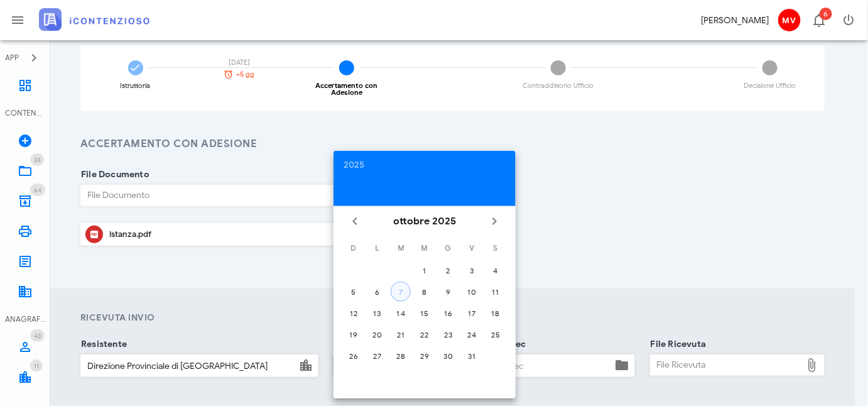  What do you see at coordinates (25, 113) in the screenshot?
I see `div: CONTENZIOSO` at bounding box center [25, 113].